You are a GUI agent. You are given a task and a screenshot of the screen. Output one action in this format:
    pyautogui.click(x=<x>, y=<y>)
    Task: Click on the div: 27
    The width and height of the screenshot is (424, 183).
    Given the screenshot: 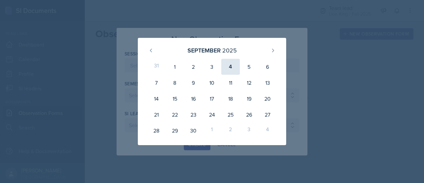 What is the action you would take?
    pyautogui.click(x=268, y=114)
    